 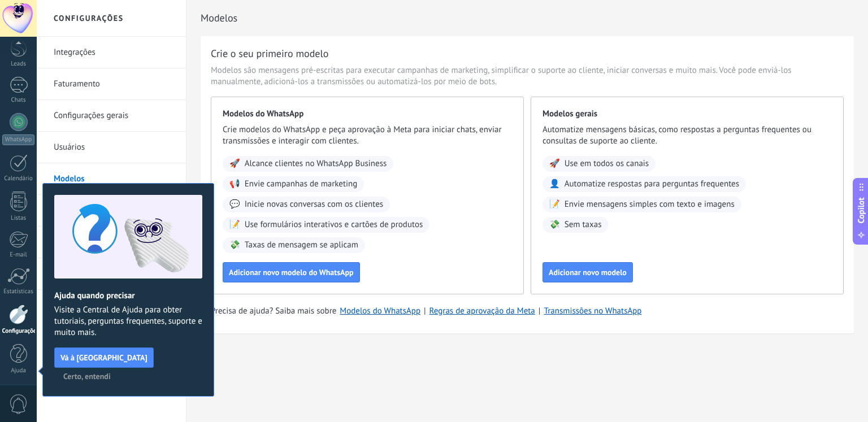 I want to click on div: Calendário, so click(x=19, y=179).